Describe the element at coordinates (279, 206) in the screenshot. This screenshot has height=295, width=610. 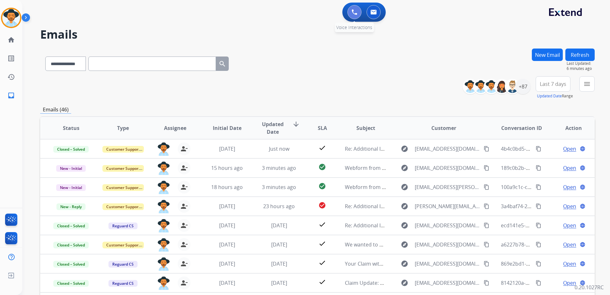
I see `span: 23 hours ago` at that location.